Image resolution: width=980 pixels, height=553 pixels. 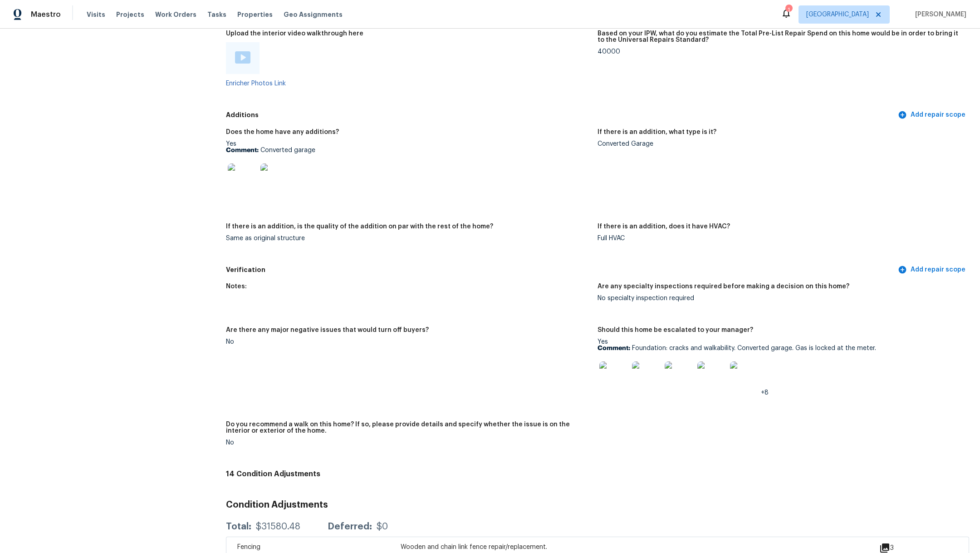 I want to click on span: Geo Assignments, so click(x=313, y=14).